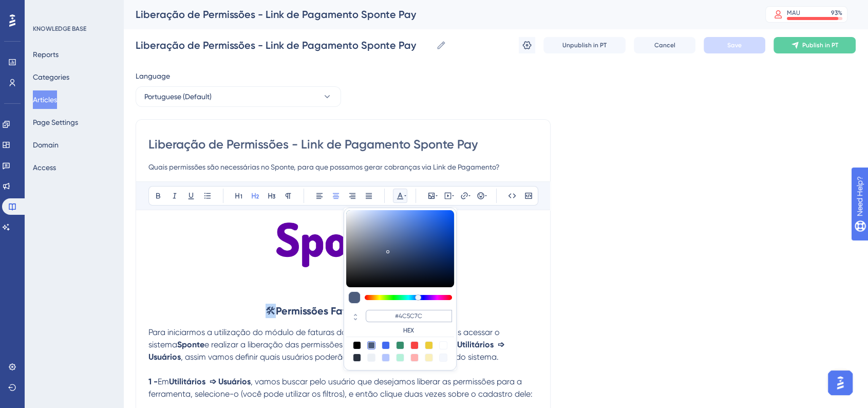 The width and height of the screenshot is (868, 408). Describe the element at coordinates (820, 45) in the screenshot. I see `span: Publish in PT` at that location.